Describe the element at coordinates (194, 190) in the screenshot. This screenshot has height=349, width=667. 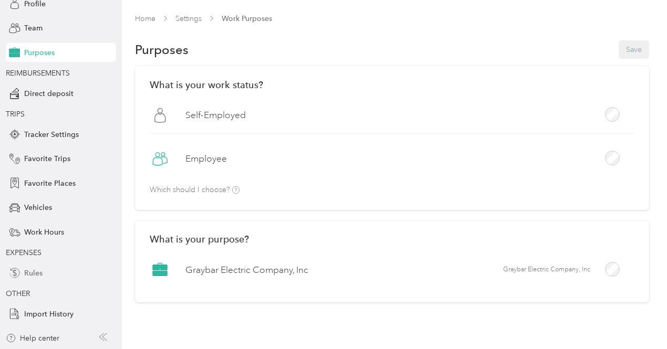
I see `p: Which should I choose?` at that location.